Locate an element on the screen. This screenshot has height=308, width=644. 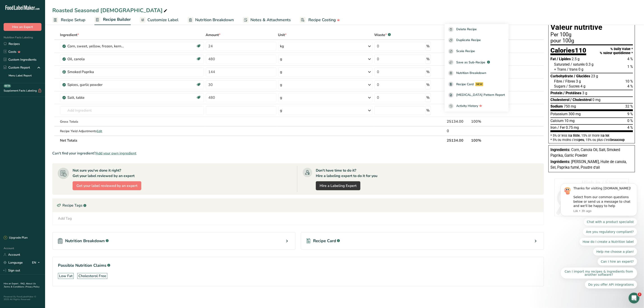
div: Waste is located at coordinates (383, 35).